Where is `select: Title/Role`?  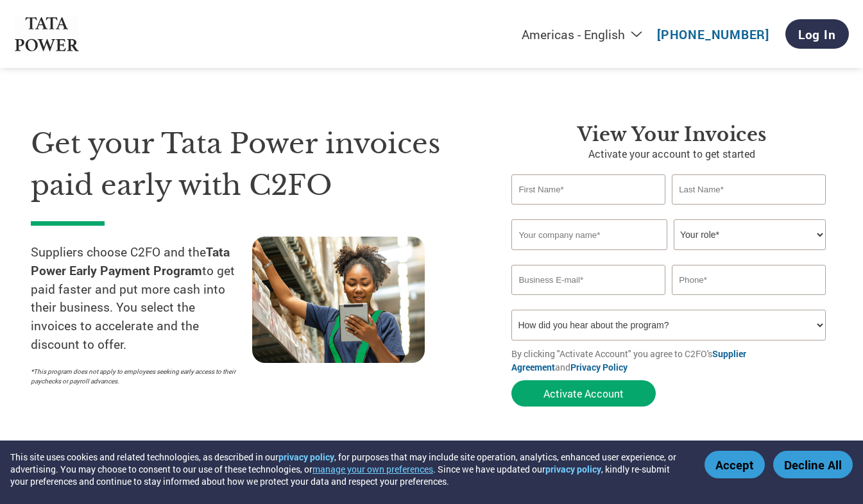
select: Title/Role is located at coordinates (750, 235).